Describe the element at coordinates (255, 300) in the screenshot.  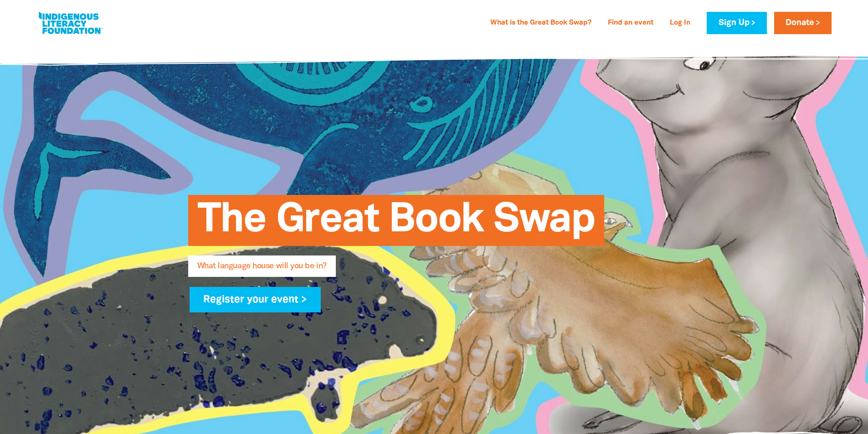
I see `a: Register your event >` at that location.